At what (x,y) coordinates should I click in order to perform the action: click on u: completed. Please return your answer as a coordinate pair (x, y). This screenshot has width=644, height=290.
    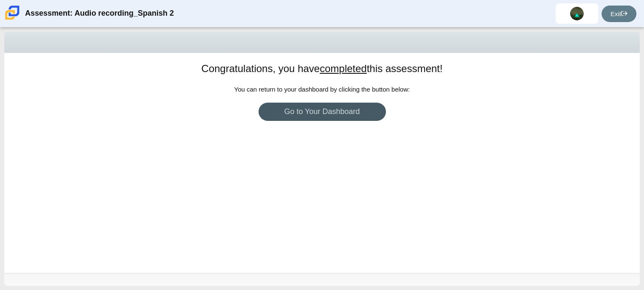
    Looking at the image, I should click on (343, 68).